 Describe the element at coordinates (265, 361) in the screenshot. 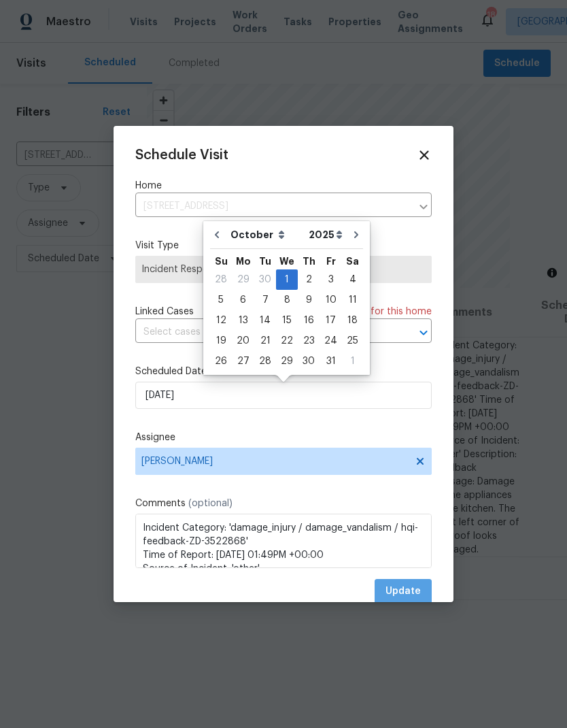

I see `div: Tue Oct 28 2025` at that location.